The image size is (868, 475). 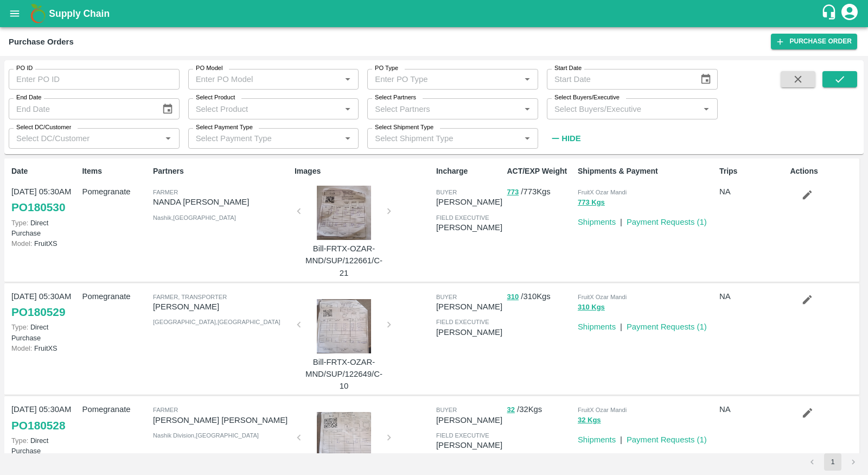 What do you see at coordinates (15, 13) in the screenshot?
I see `button: open drawer` at bounding box center [15, 13].